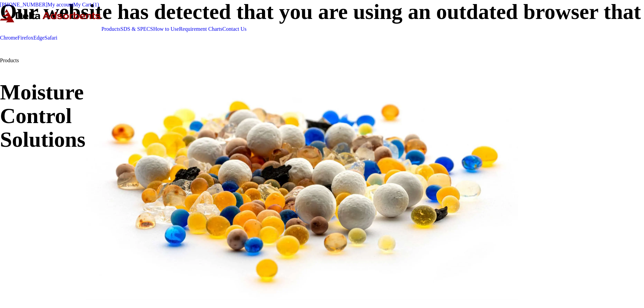  Describe the element at coordinates (136, 29) in the screenshot. I see `a: SDS & SPECS` at that location.